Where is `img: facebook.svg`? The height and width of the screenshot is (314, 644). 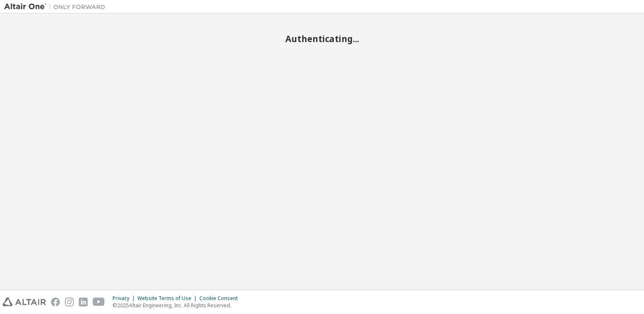 img: facebook.svg is located at coordinates (55, 302).